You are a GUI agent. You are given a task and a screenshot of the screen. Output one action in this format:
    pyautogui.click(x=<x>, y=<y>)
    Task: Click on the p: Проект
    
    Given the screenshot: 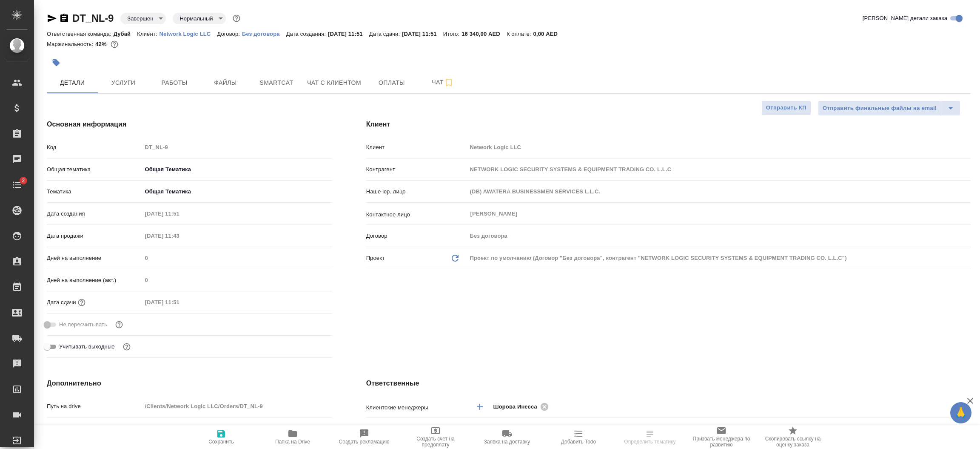 What is the action you would take?
    pyautogui.click(x=376, y=258)
    